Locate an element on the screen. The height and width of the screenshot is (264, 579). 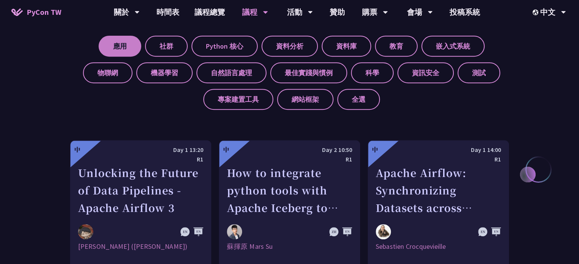
label: 網站框架 is located at coordinates (305, 99).